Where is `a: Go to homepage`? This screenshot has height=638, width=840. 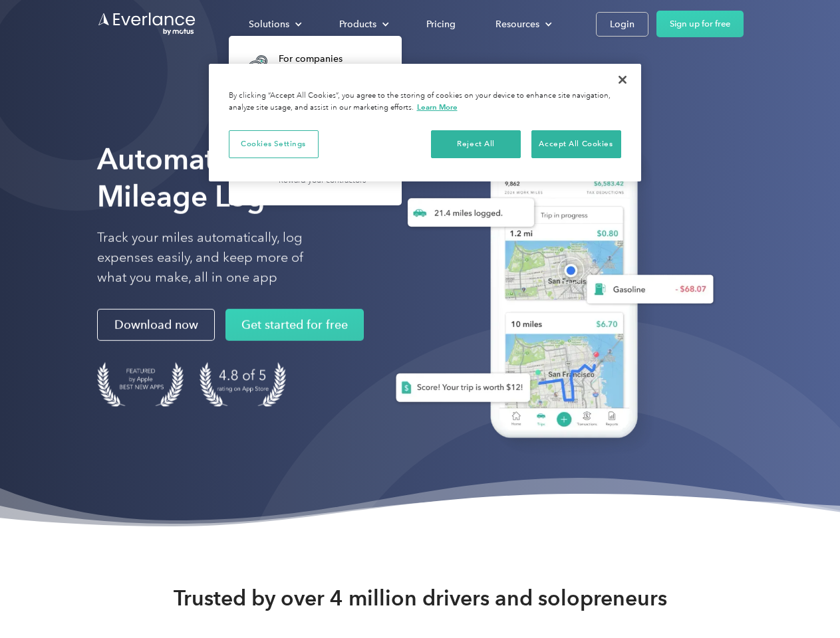
a: Go to homepage is located at coordinates (147, 24).